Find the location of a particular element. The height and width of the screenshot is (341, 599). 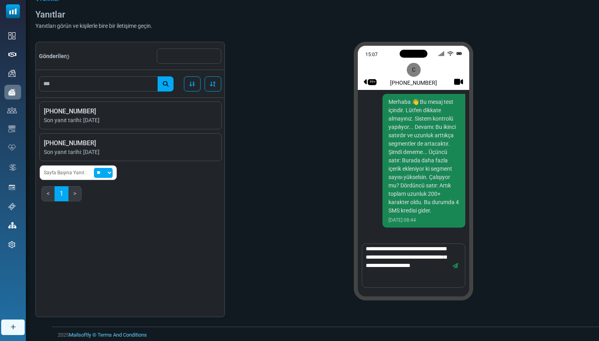

img: domain-health-icon.svg is located at coordinates (12, 148).